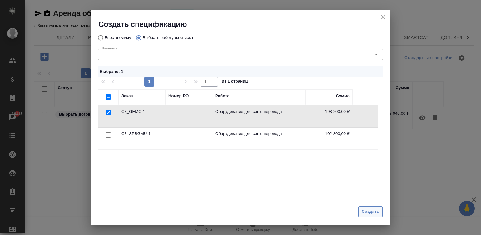 This screenshot has height=235, width=481. I want to click on button: close, so click(383, 17).